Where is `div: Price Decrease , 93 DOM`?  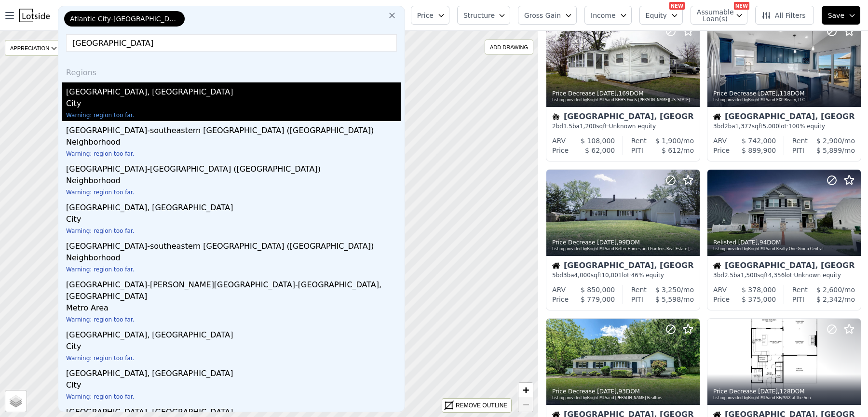
div: Price Decrease , 93 DOM is located at coordinates (624, 391).